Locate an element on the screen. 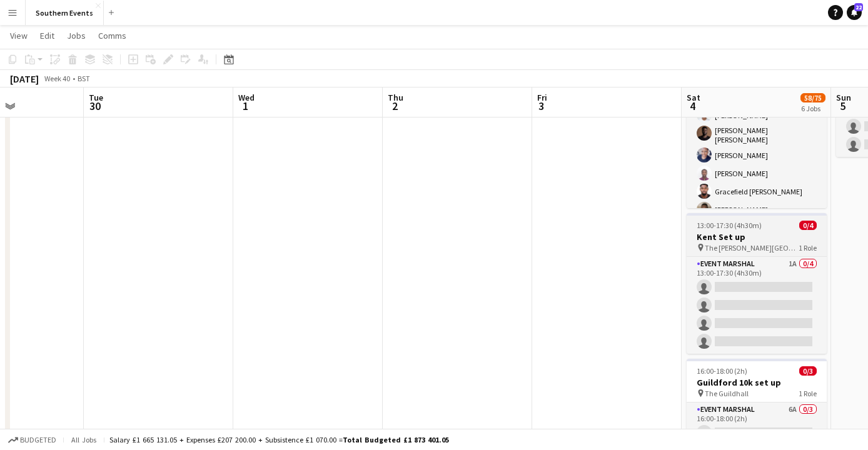 This screenshot has height=450, width=868. app-card-role: Event Marshal1A0/413:00-17:30 (4h30m) is located at coordinates (757, 305).